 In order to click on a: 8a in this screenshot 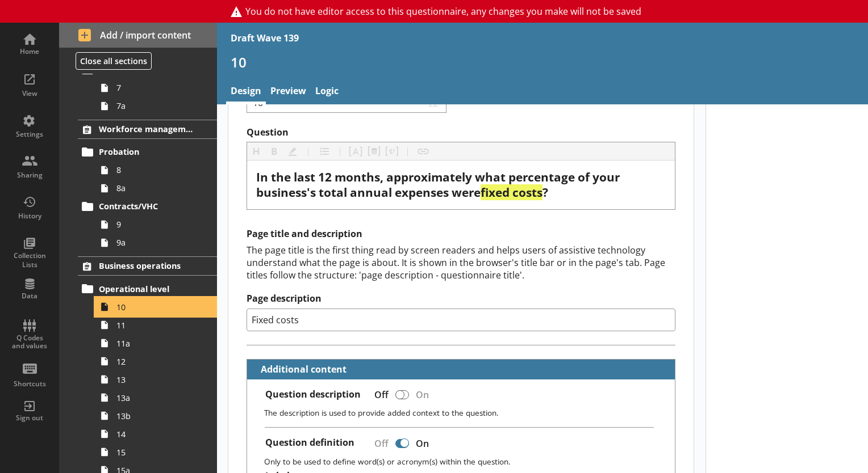, I will do `click(156, 188)`.